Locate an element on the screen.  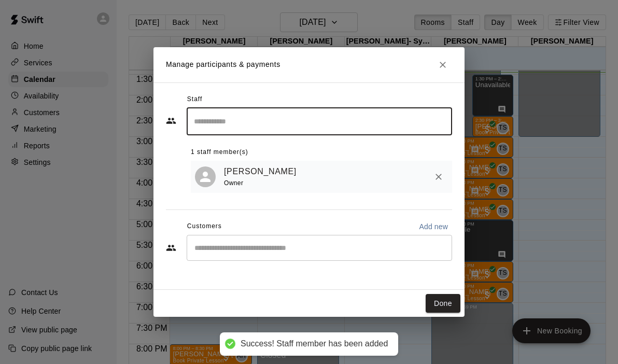
svg: Staff is located at coordinates (171, 121).